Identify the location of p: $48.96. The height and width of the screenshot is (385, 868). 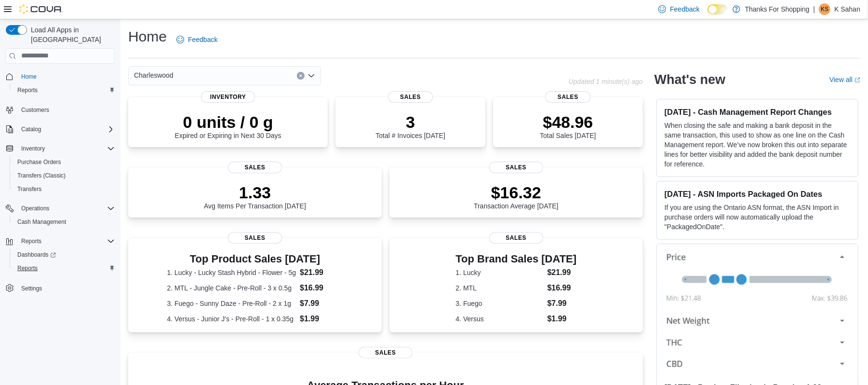
(568, 122).